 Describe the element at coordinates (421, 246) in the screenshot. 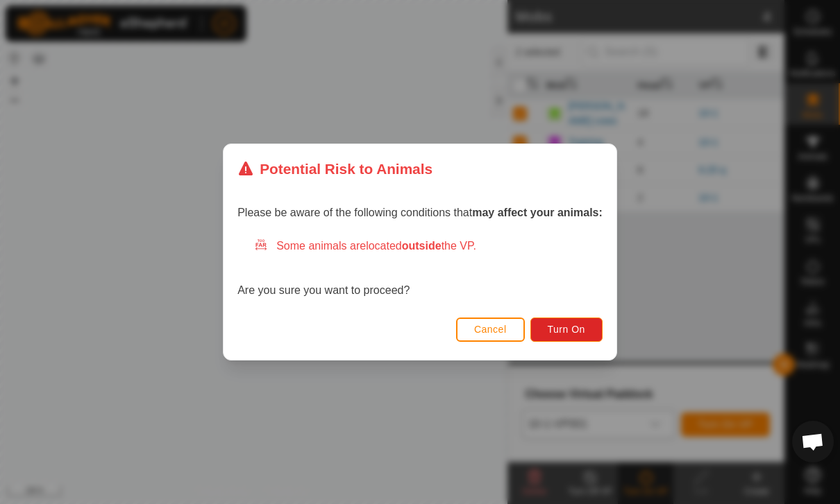

I see `strong: outside` at that location.